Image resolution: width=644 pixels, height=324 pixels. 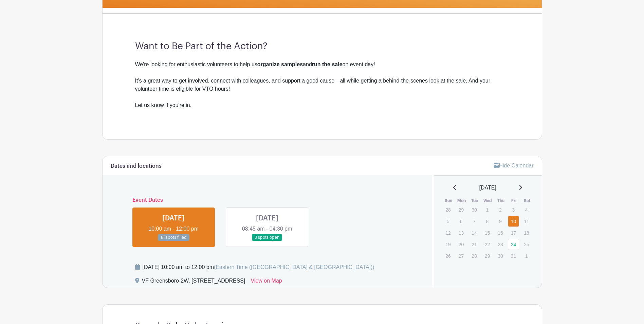 I want to click on a: Hide Calendar, so click(x=514, y=165).